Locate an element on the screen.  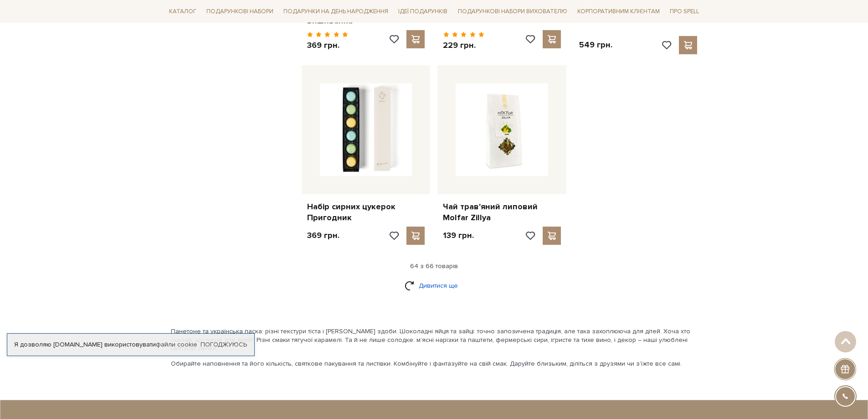
a: Каталог is located at coordinates (183, 12).